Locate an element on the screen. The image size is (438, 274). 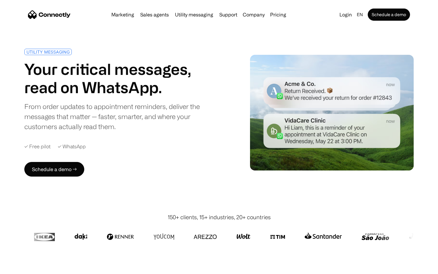
ul: Language list is located at coordinates (24, 268).